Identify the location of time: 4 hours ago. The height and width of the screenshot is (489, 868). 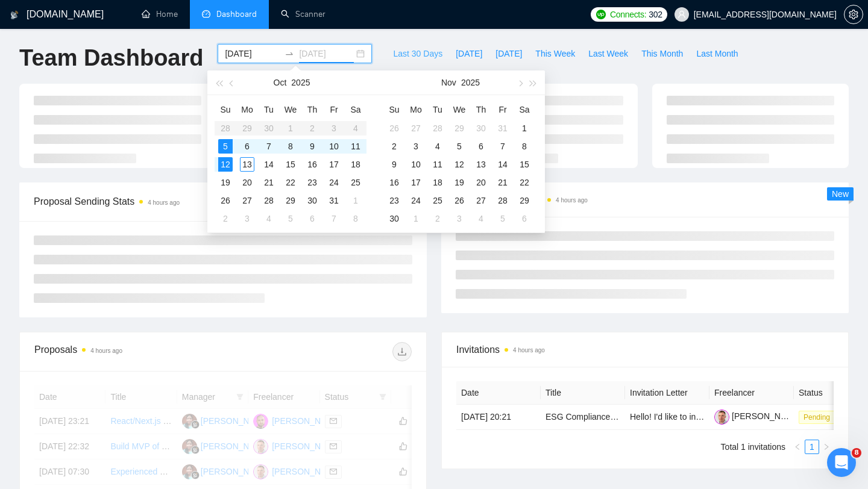
(106, 351).